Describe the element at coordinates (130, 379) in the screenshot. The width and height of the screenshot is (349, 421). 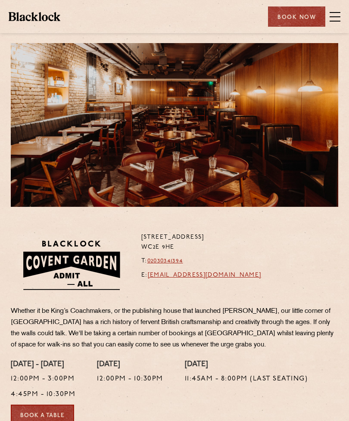
I see `p: 12:00pm - 10:30pm` at that location.